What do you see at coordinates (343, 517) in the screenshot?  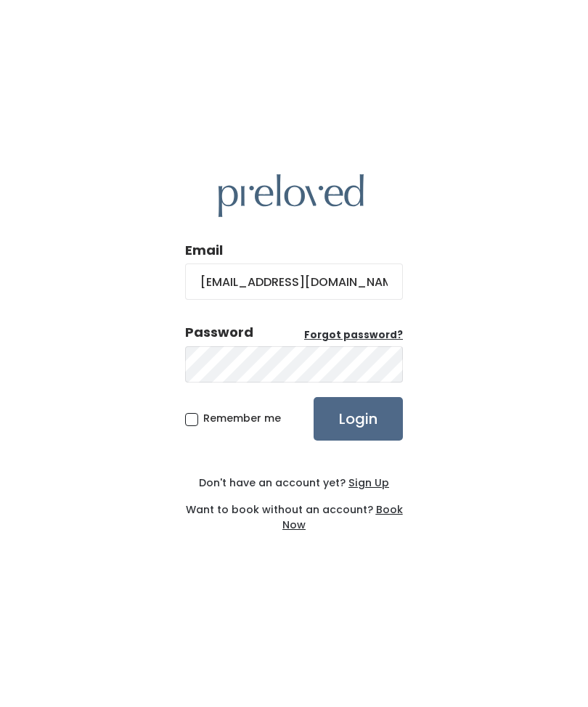 I see `u: Book Now` at bounding box center [343, 517].